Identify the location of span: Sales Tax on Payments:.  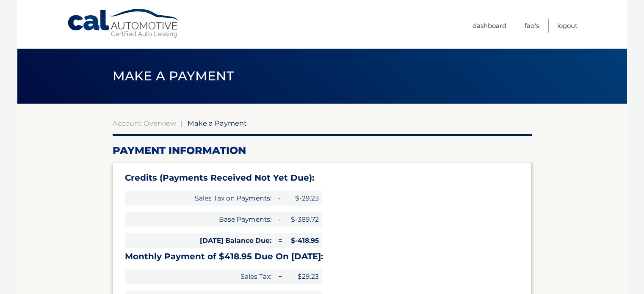
(200, 198).